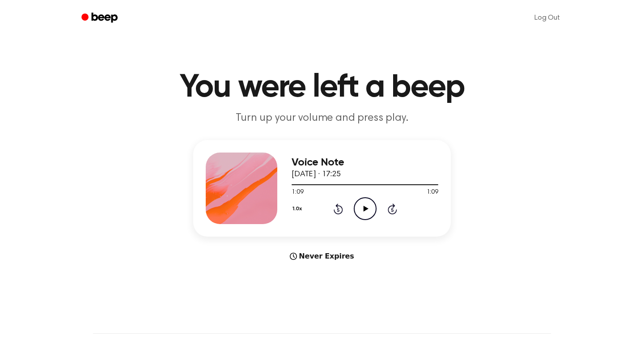  Describe the element at coordinates (365, 162) in the screenshot. I see `h3: Voice Note` at that location.